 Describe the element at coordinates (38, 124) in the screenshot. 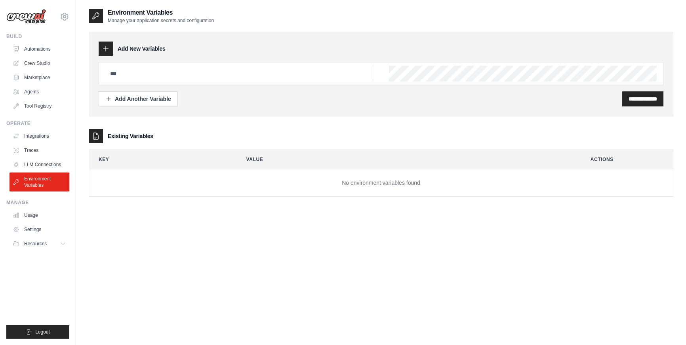

I see `div: Operate` at that location.